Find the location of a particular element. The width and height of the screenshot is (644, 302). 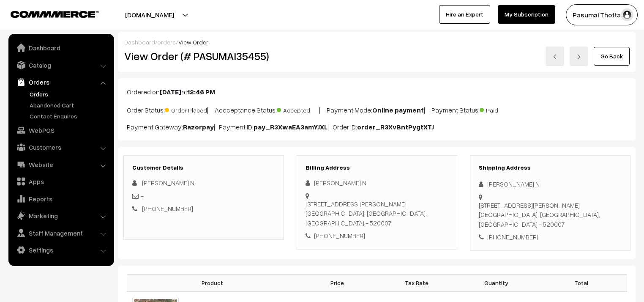

span: View Order is located at coordinates (193, 42).